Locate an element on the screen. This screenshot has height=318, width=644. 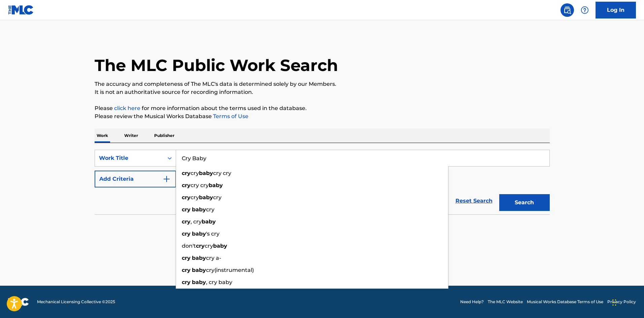
span: Mechanical Licensing Collective © 2025 is located at coordinates (76, 302).